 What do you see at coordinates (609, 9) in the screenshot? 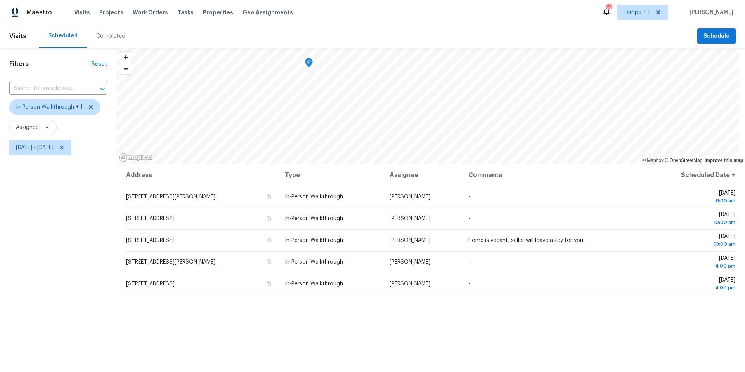
I see `div: 34` at bounding box center [609, 9].